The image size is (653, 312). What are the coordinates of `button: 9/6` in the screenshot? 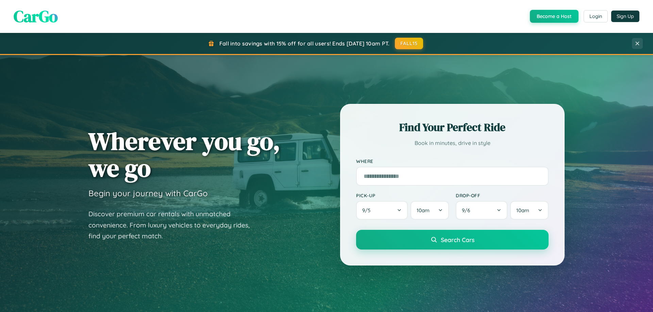 It's located at (481, 210).